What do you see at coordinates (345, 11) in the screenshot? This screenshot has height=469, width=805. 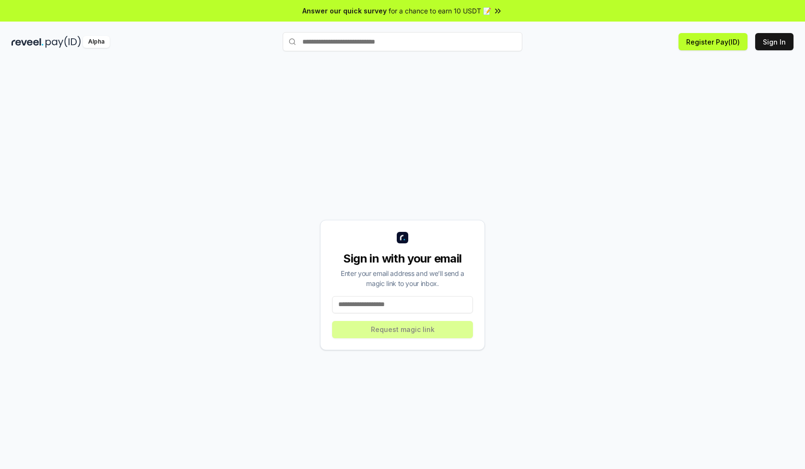 I see `span: Answer our quick survey` at bounding box center [345, 11].